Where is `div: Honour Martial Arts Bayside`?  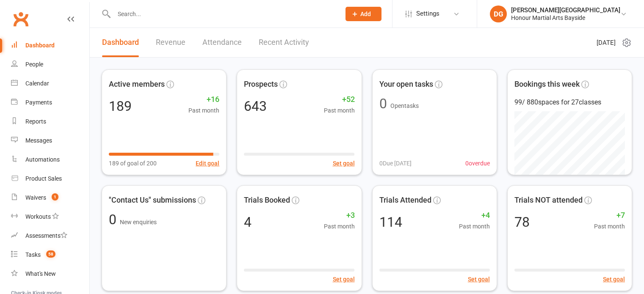
div: Honour Martial Arts Bayside is located at coordinates (566, 18).